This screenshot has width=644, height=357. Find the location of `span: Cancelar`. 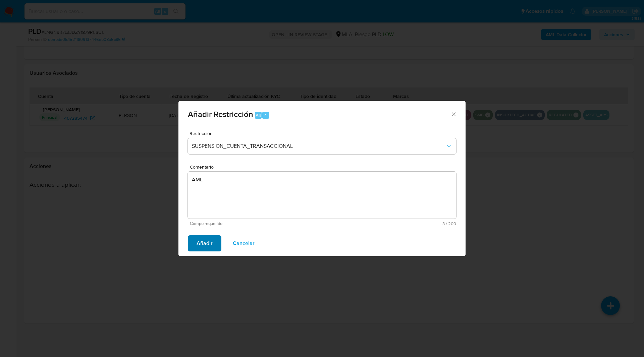

span: Cancelar is located at coordinates (244, 244).